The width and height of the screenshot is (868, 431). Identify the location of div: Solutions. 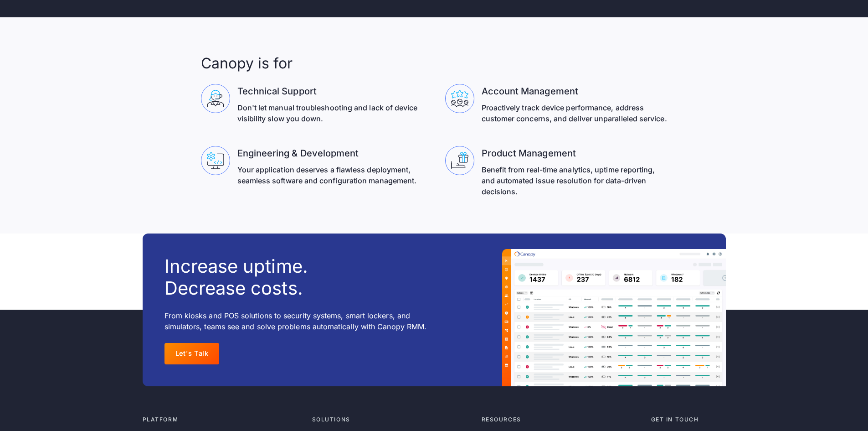
(393, 420).